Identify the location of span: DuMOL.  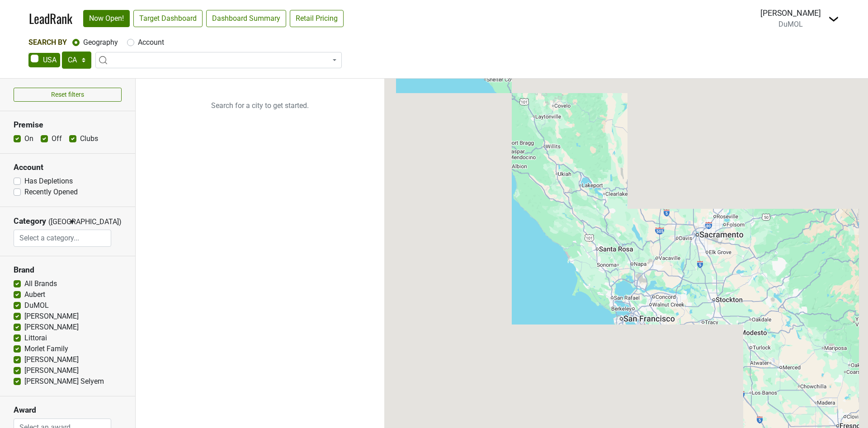
(791, 24).